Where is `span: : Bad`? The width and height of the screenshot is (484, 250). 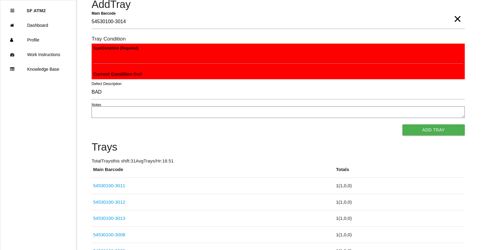 span: : Bad is located at coordinates (117, 74).